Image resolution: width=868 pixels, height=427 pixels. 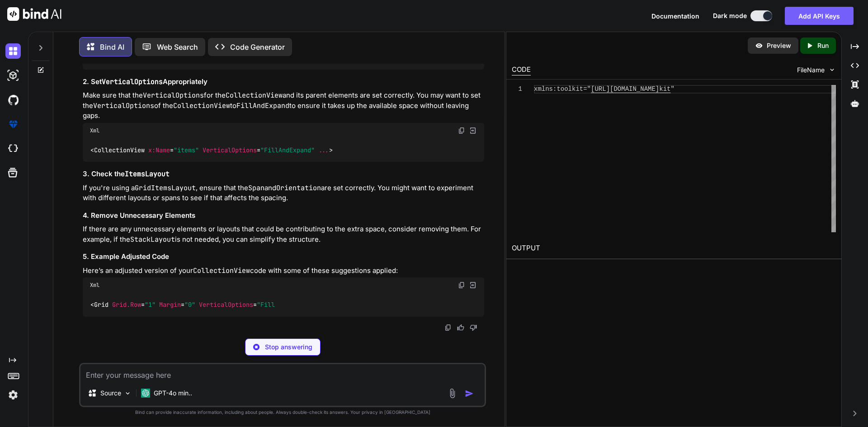 I want to click on img: settings, so click(x=13, y=395).